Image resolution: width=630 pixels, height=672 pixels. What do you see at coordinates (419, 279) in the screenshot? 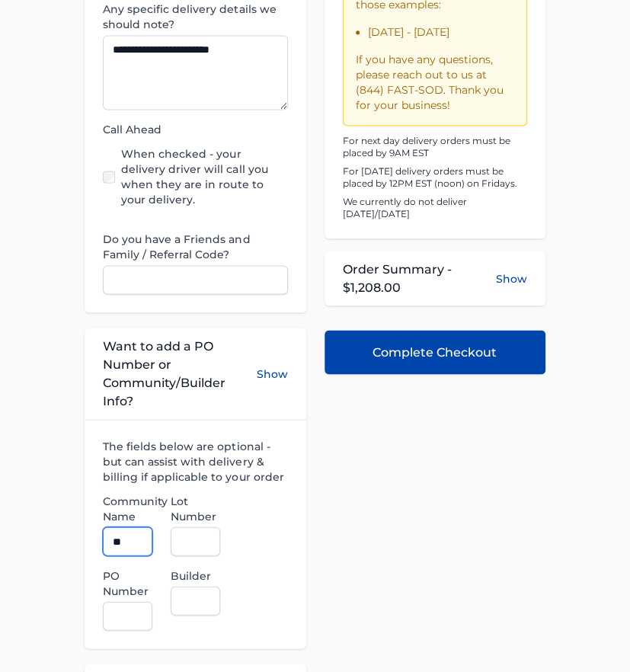
I see `span: Order Summary - $1,208.00` at bounding box center [419, 279].